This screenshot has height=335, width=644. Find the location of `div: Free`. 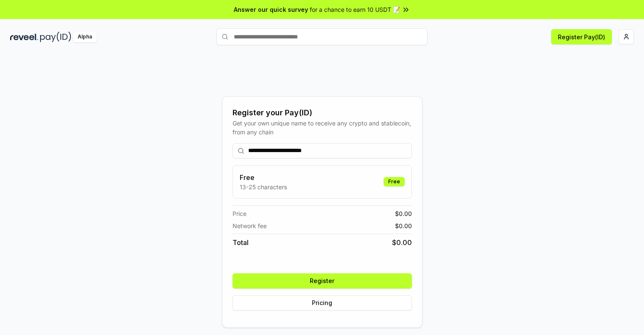

div: Free is located at coordinates (395, 182).